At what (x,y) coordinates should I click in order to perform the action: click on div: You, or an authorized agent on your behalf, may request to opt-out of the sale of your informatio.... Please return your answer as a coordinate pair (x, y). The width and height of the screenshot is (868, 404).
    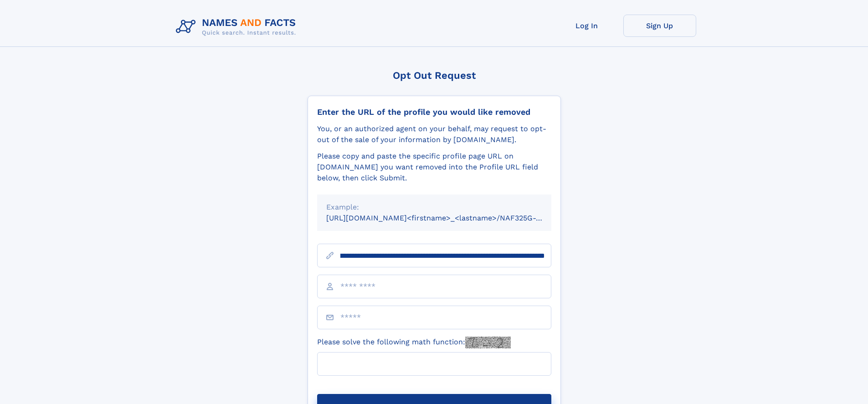
    Looking at the image, I should click on (434, 134).